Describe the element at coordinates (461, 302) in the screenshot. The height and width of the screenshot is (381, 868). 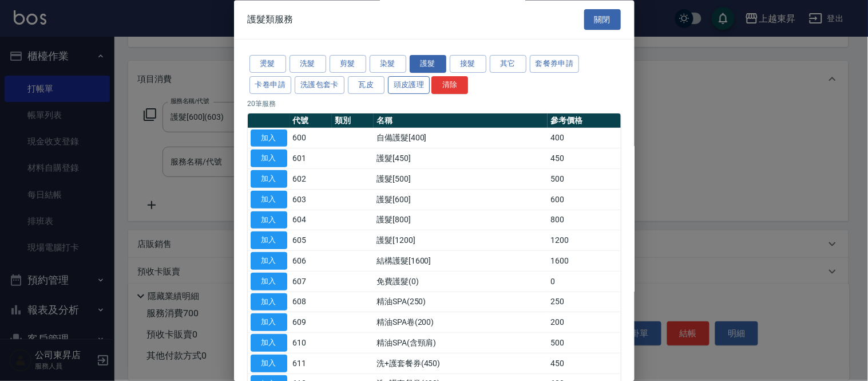
I see `td: 精油SPA(250)` at that location.